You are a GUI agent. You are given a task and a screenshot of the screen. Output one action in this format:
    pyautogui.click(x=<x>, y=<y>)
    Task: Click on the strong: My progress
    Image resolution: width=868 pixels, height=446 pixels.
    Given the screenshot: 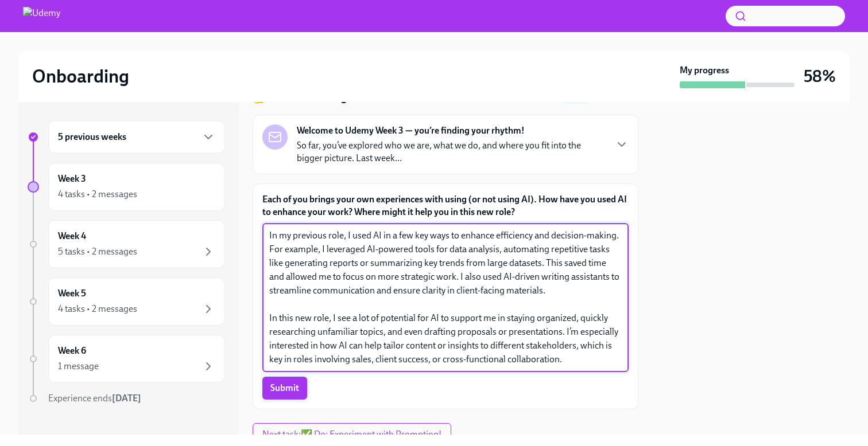 What is the action you would take?
    pyautogui.click(x=704, y=70)
    